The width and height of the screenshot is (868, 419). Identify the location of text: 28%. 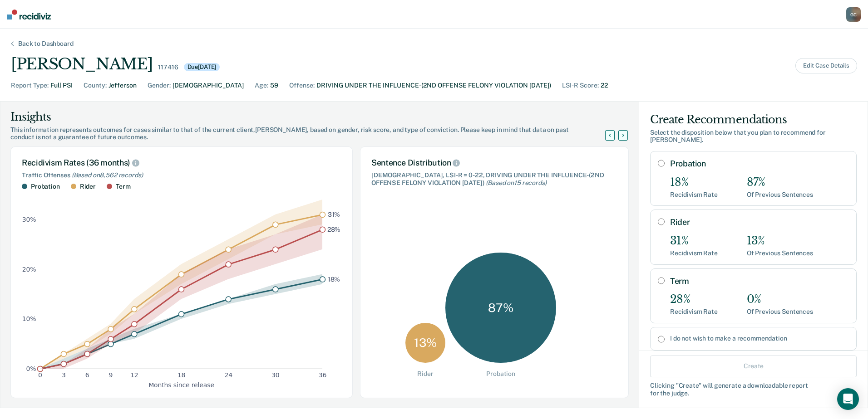
(334, 229).